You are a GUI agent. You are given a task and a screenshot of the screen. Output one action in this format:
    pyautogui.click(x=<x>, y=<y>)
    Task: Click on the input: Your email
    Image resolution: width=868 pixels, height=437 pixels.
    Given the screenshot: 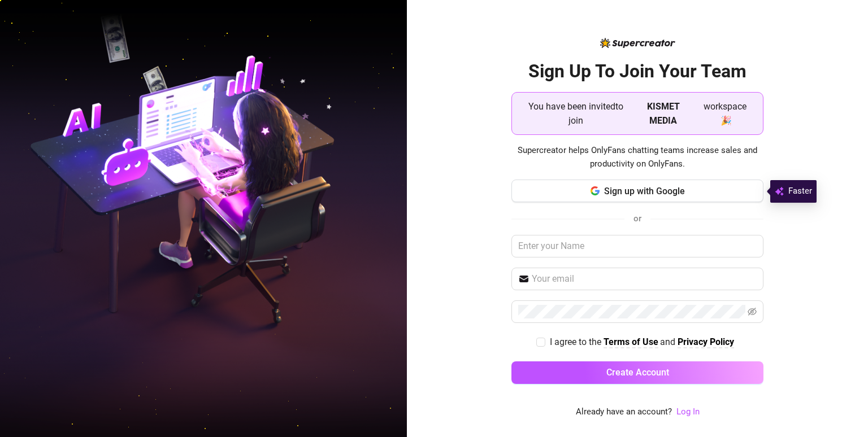 What is the action you would take?
    pyautogui.click(x=644, y=279)
    